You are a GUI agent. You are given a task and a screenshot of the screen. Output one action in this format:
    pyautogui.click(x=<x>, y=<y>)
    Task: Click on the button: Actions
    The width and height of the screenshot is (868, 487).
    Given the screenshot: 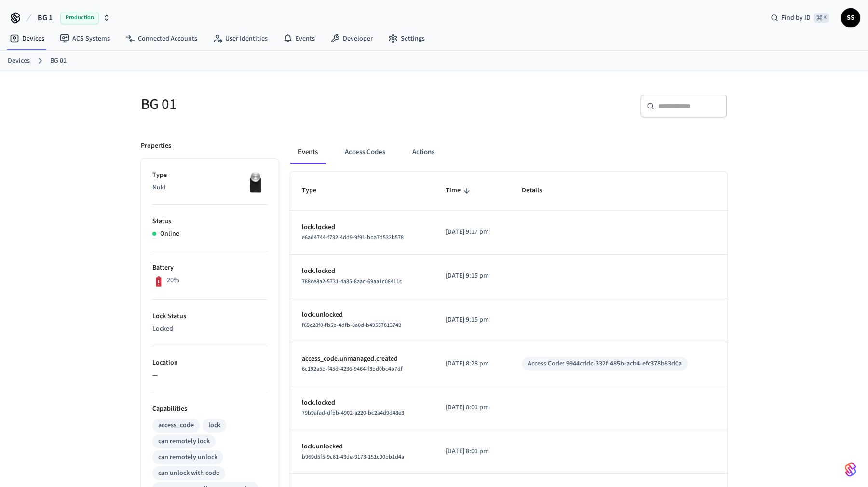 What is the action you would take?
    pyautogui.click(x=423, y=152)
    